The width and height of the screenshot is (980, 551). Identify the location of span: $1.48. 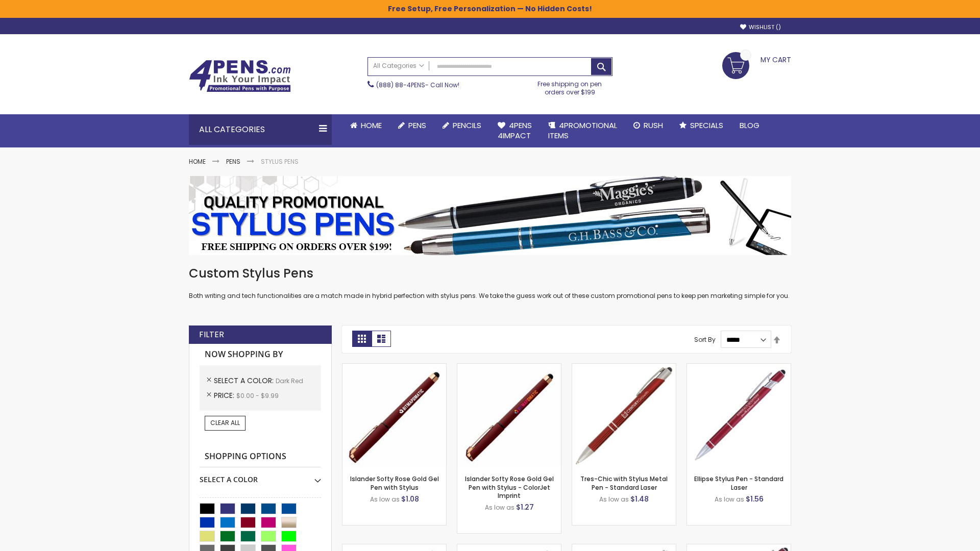
(639, 499).